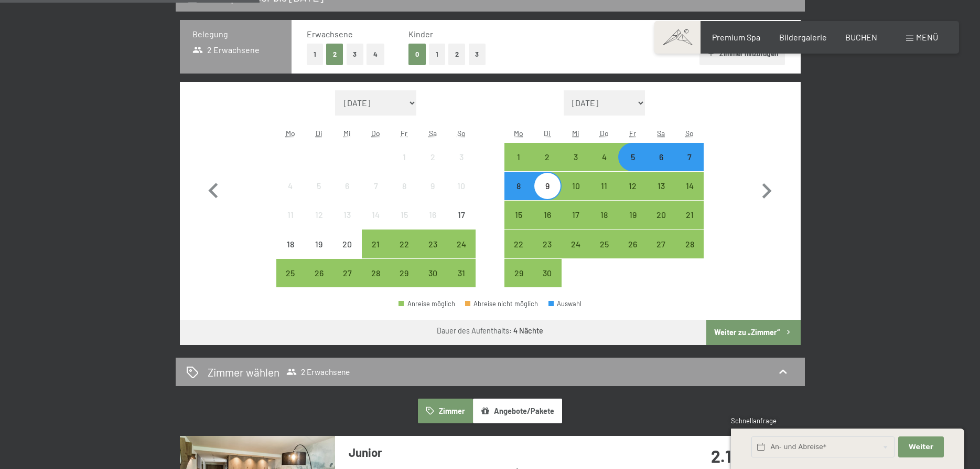 The image size is (980, 469). I want to click on div: Sat Aug 30 2025, so click(433, 273).